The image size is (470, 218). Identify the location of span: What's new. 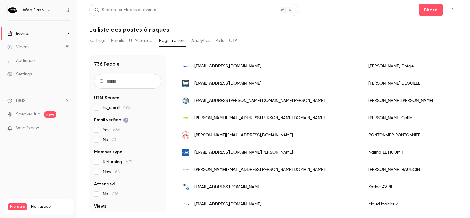
(27, 128).